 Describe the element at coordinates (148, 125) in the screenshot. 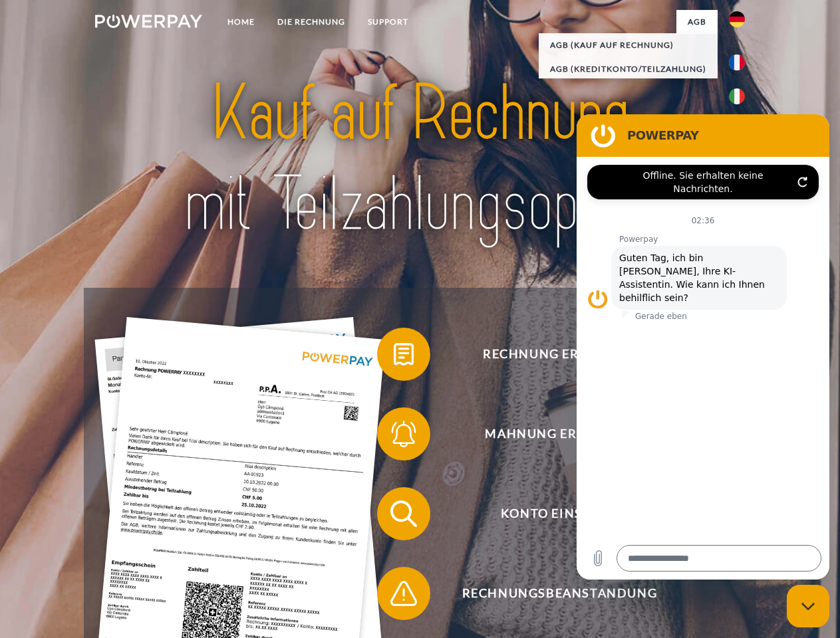

I see `p: Powerpay` at that location.